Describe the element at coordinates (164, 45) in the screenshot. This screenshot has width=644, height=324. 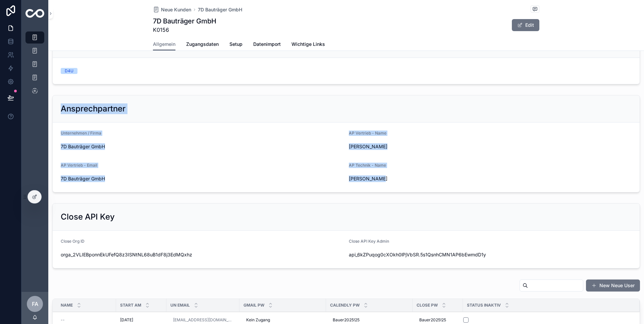
I see `a: Allgemein` at that location.